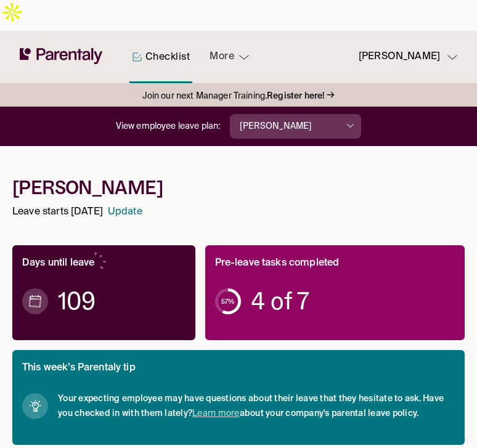  What do you see at coordinates (230, 57) in the screenshot?
I see `button: More` at bounding box center [230, 57].